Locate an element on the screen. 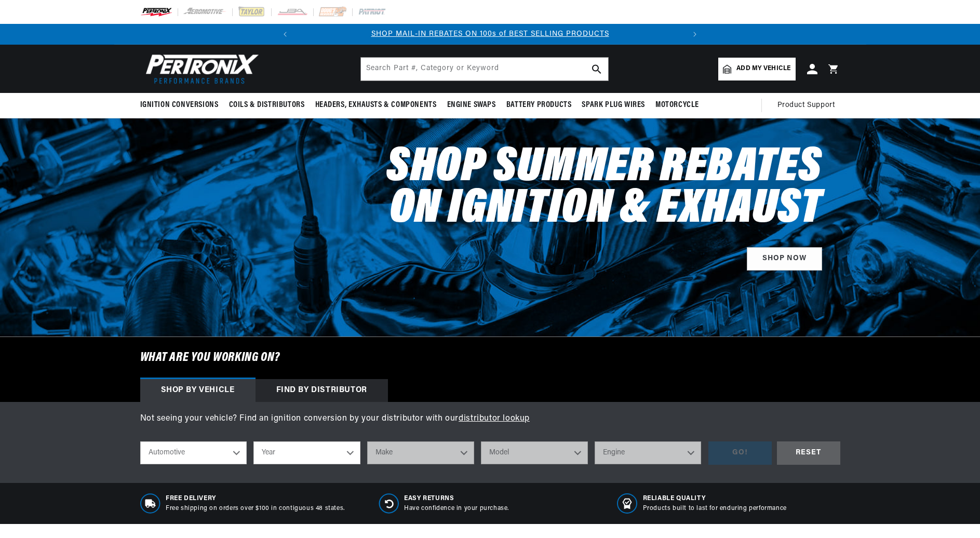 The width and height of the screenshot is (980, 538). p: Have confidence in your purchase. is located at coordinates (457, 508).